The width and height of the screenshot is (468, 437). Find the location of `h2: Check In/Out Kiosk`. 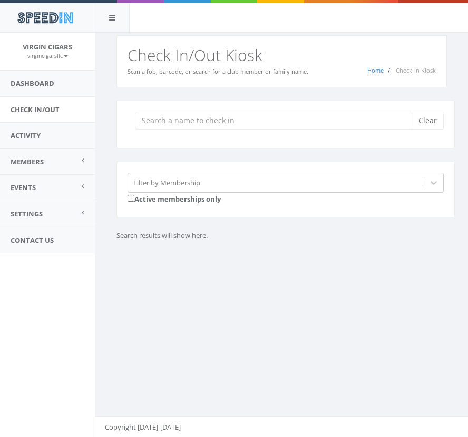

h2: Check In/Out Kiosk is located at coordinates (281, 55).